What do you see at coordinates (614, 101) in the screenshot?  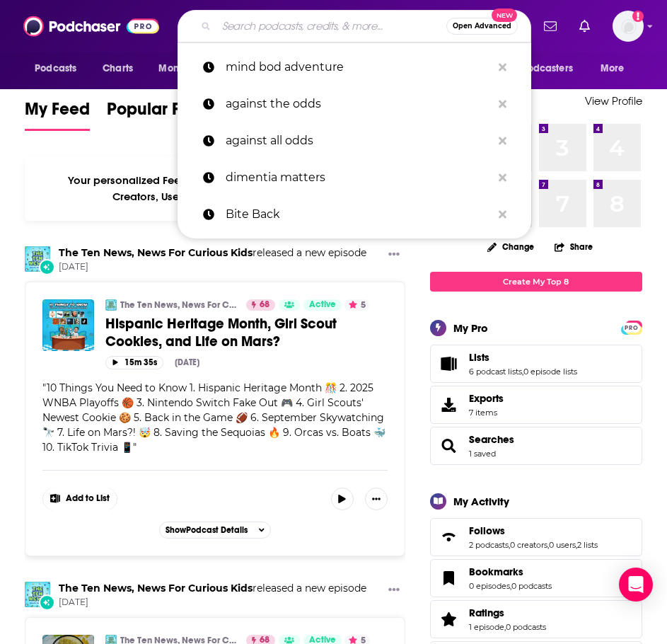 I see `a: View Profile` at bounding box center [614, 101].